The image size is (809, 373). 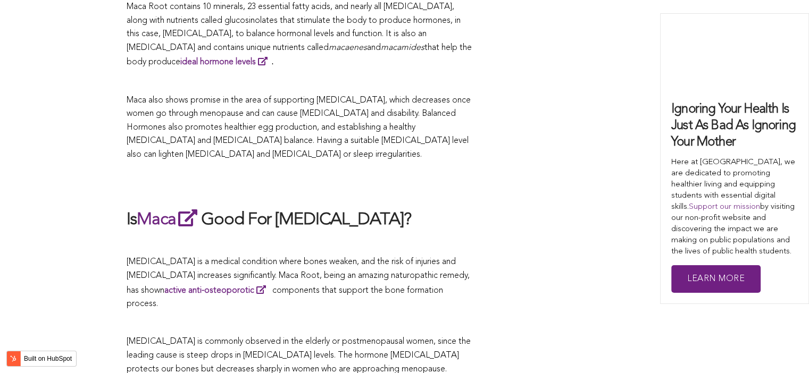 What do you see at coordinates (348, 48) in the screenshot?
I see `span: macaenes` at bounding box center [348, 48].